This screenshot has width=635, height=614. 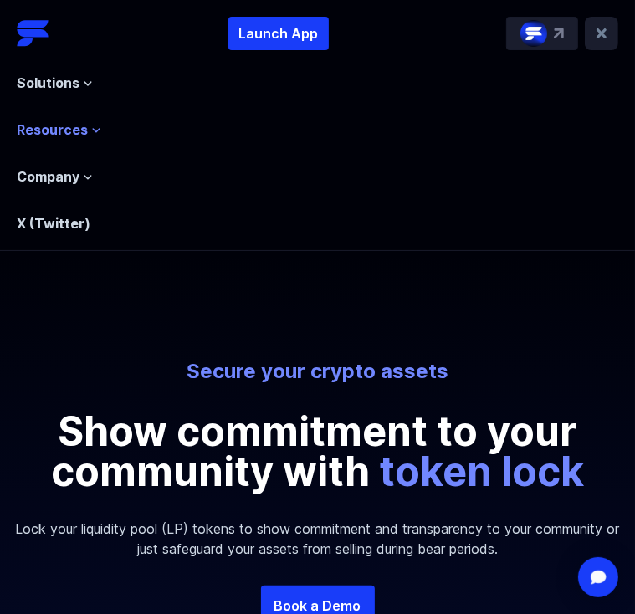 What do you see at coordinates (279, 33) in the screenshot?
I see `p: Launch App` at bounding box center [279, 33].